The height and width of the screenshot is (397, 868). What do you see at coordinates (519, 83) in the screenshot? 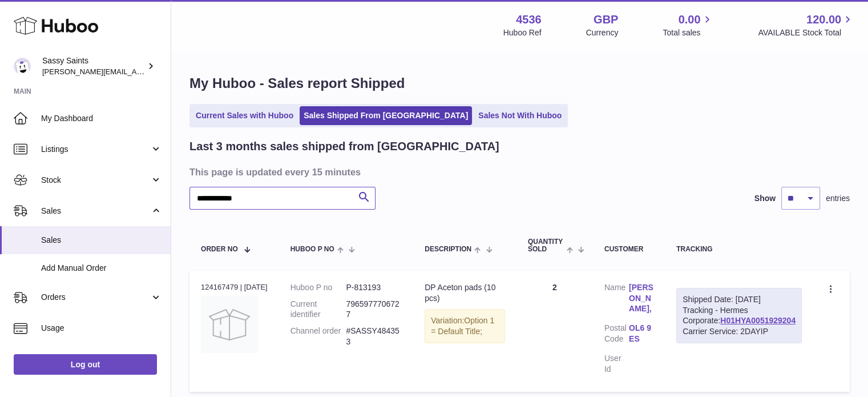
I see `h1: My Huboo - Sales report Shipped` at bounding box center [519, 83].